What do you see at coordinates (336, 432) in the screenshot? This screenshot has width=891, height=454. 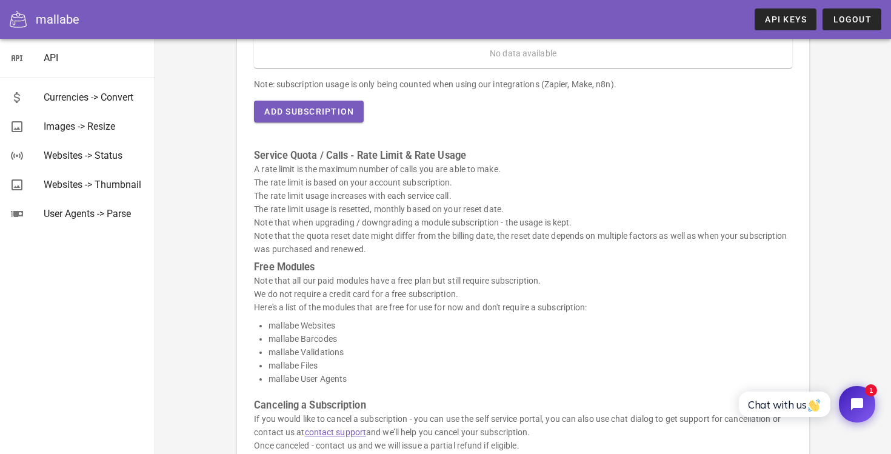 I see `a: contact support` at bounding box center [336, 432].